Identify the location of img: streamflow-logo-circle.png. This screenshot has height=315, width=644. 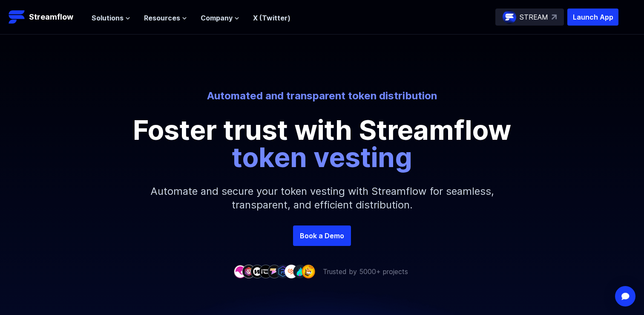
(510, 17).